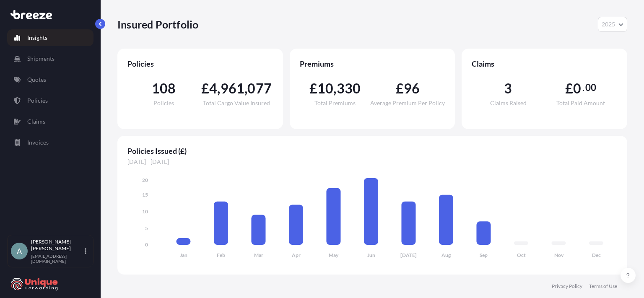  What do you see at coordinates (576, 88) in the screenshot?
I see `span: 0` at bounding box center [576, 88].